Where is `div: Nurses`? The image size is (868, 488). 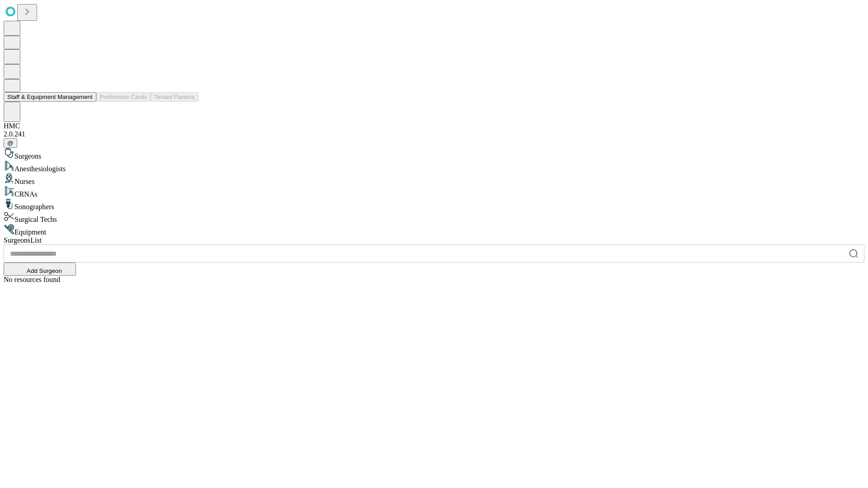 div: Nurses is located at coordinates (434, 179).